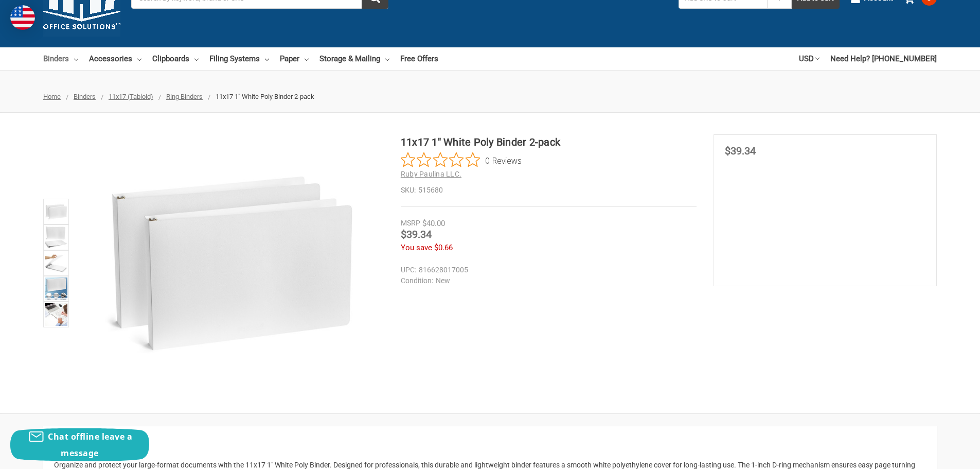  What do you see at coordinates (52, 97) in the screenshot?
I see `span: Home` at bounding box center [52, 97].